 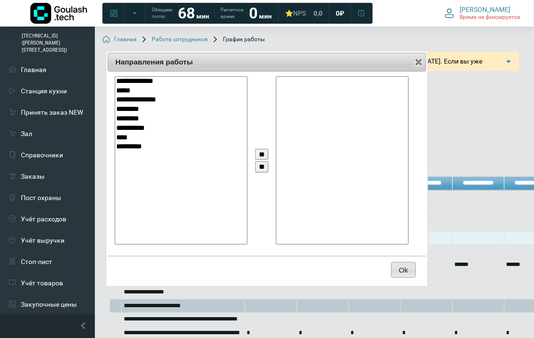 What do you see at coordinates (162, 13) in the screenshot?
I see `span: Обещаем гостю` at bounding box center [162, 13].